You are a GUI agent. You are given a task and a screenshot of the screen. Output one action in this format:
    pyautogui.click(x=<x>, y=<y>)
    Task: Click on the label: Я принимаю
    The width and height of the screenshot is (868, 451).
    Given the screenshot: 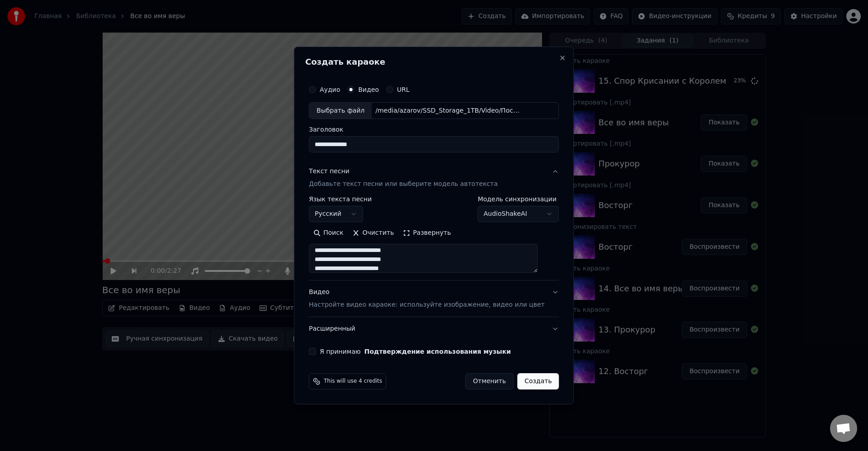 What is the action you would take?
    pyautogui.click(x=415, y=352)
    